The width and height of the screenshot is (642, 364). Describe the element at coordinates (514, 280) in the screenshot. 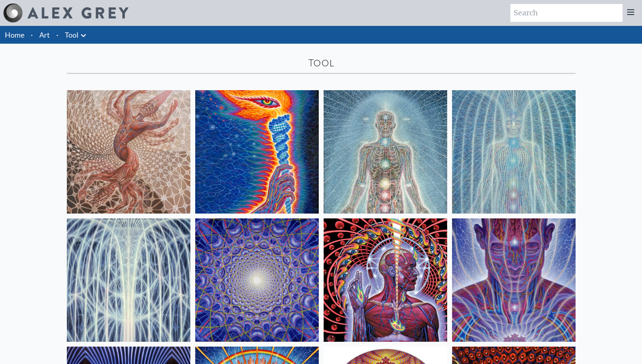

I see `img: Mystic Eye, 2018, Alex Grey` at that location.